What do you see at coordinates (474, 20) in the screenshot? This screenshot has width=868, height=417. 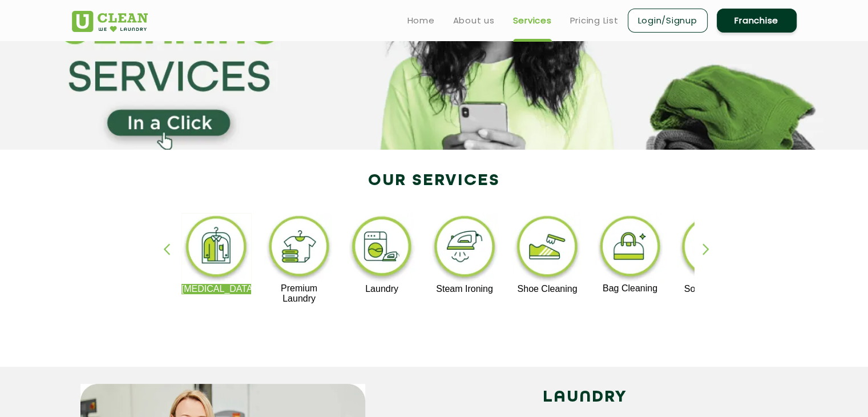 I see `a: About us` at bounding box center [474, 20].